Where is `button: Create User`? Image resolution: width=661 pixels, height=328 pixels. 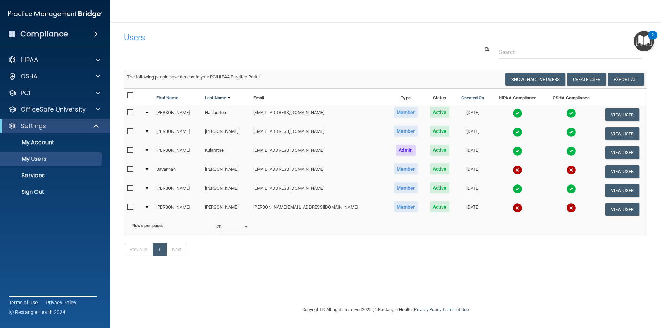 button: Create User is located at coordinates (586, 79).